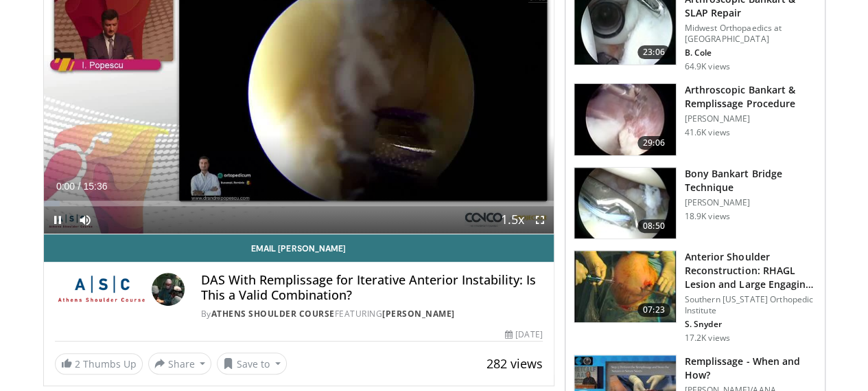 Image resolution: width=868 pixels, height=391 pixels. I want to click on button: Playback Rate, so click(513, 220).